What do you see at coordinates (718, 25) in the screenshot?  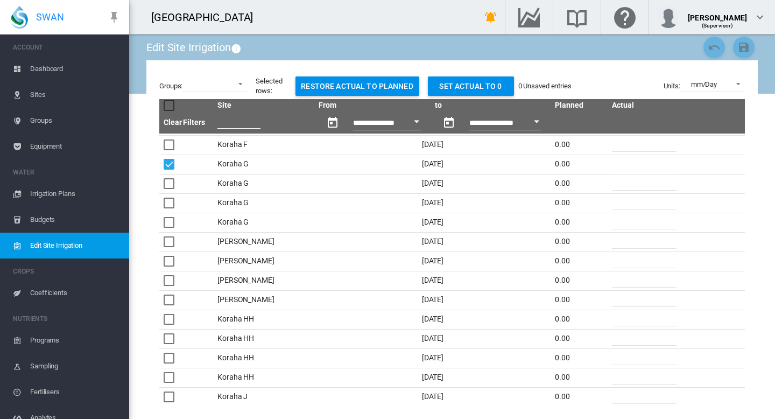 I see `span: (Supervisor)` at bounding box center [718, 25].